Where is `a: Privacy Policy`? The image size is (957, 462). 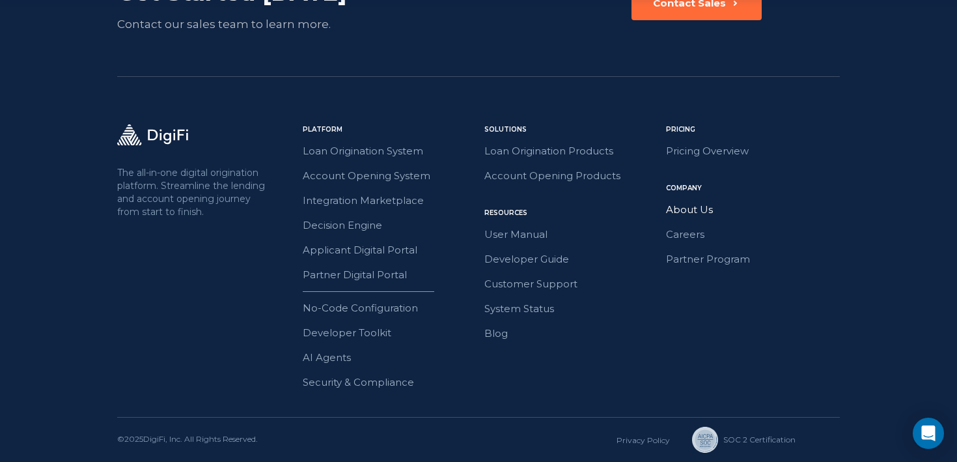
a: Privacy Policy is located at coordinates (643, 439).